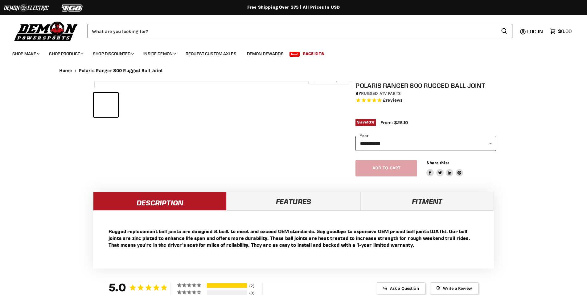 Image resolution: width=587 pixels, height=295 pixels. Describe the element at coordinates (72, 8) in the screenshot. I see `img: TGB Logo 2` at that location.